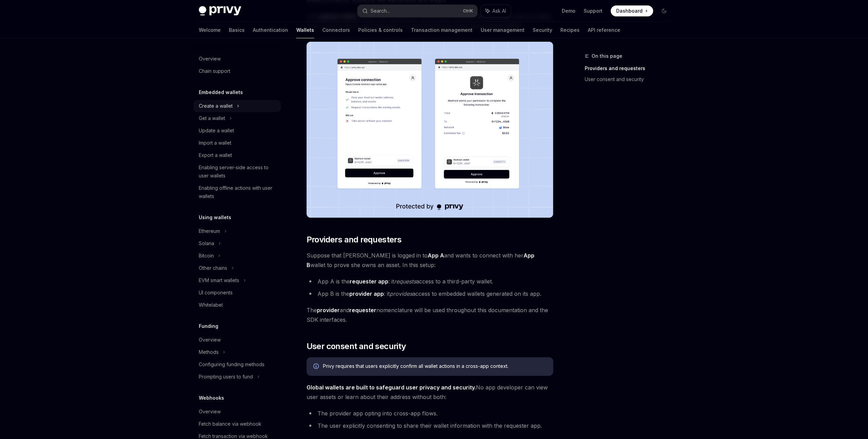 Image resolution: width=868 pixels, height=439 pixels. I want to click on strong: requester app, so click(369, 281).